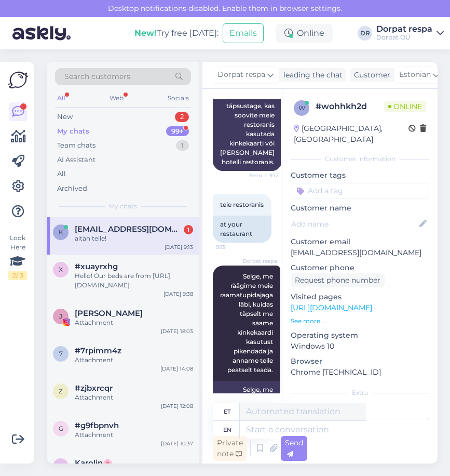 The height and width of the screenshot is (476, 450). What do you see at coordinates (365, 33) in the screenshot?
I see `div: DR` at bounding box center [365, 33].